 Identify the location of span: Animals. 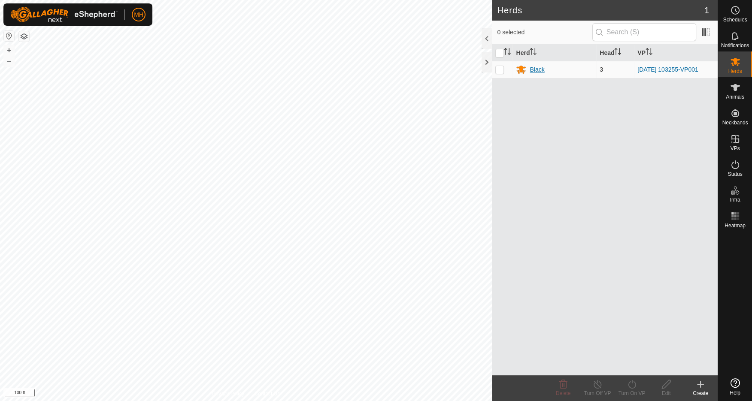
(735, 97).